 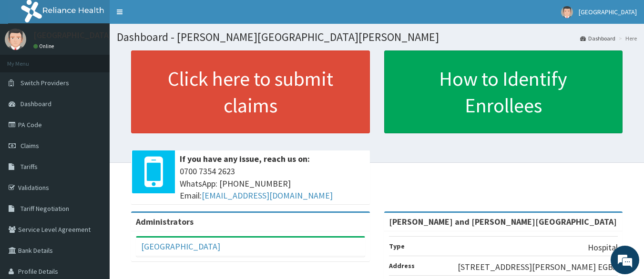 I want to click on a: Online, so click(x=45, y=46).